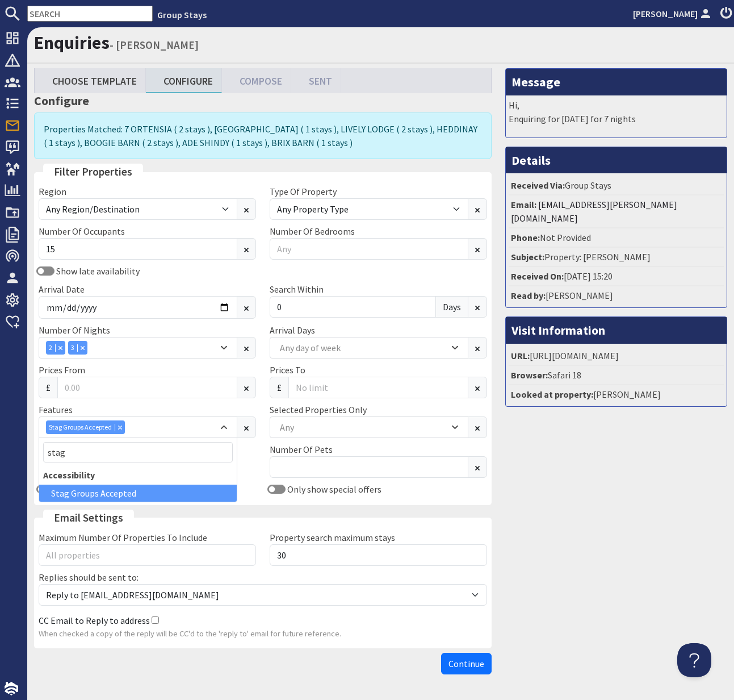  What do you see at coordinates (147, 388) in the screenshot?
I see `input: 0.00` at bounding box center [147, 388].